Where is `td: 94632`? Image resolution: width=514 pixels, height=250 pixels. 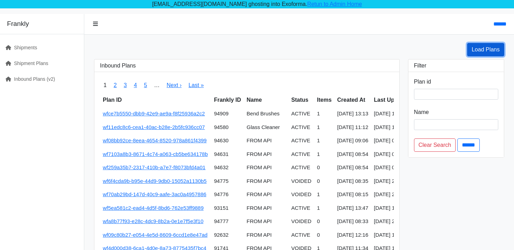
td: 94632 is located at coordinates (227, 167).